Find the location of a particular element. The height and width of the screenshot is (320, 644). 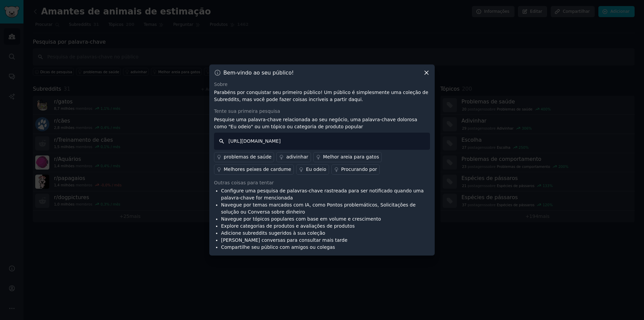

font: Eu odeio is located at coordinates (316, 169).